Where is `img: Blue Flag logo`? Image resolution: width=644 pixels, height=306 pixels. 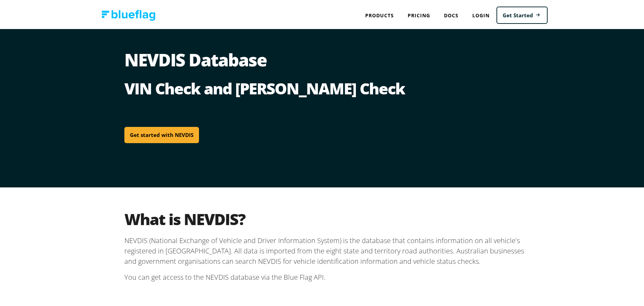
img: Blue Flag logo is located at coordinates (129, 14).